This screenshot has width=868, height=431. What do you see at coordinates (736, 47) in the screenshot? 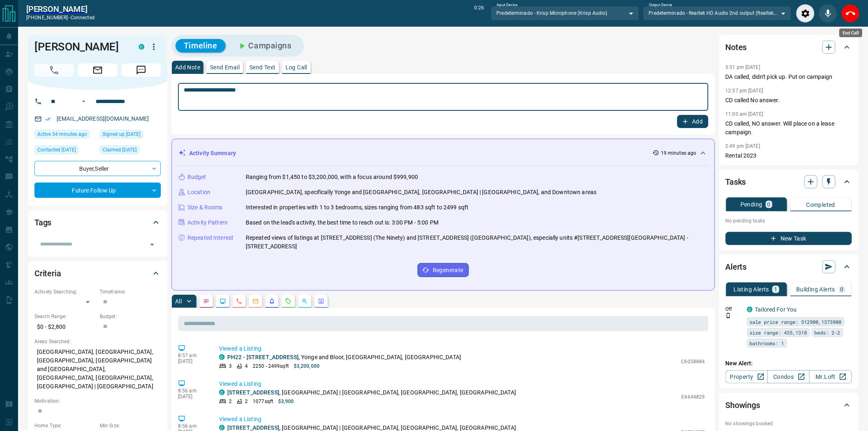
I see `h2: Notes` at bounding box center [736, 47].